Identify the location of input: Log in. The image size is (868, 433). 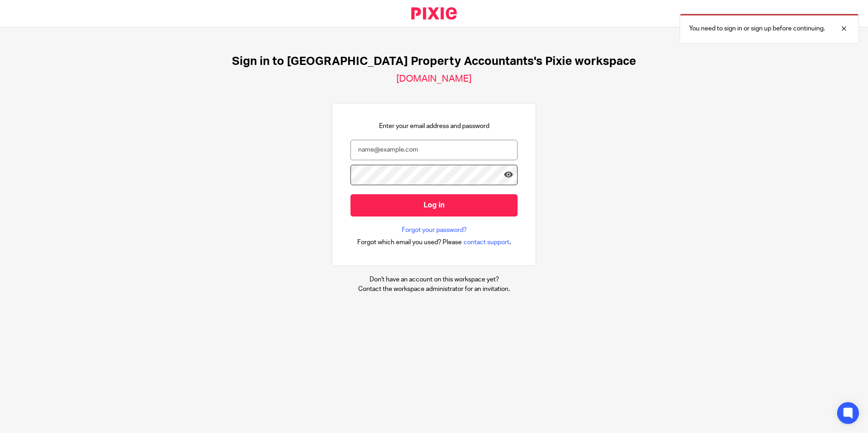
(434, 205).